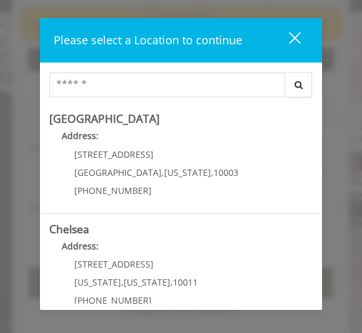  I want to click on span: 10011, so click(185, 282).